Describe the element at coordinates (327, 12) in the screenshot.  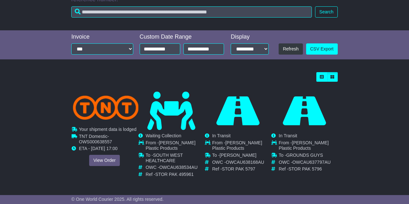
I see `button: Search` at that location.